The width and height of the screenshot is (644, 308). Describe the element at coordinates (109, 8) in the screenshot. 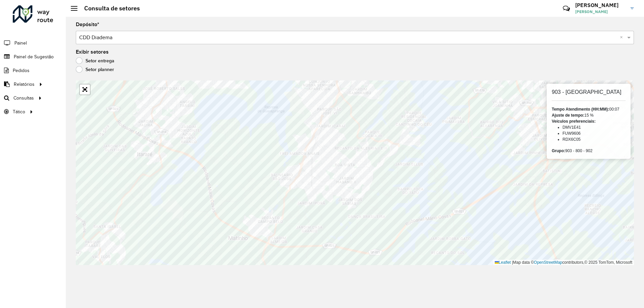

I see `h2: Consulta de setores` at that location.